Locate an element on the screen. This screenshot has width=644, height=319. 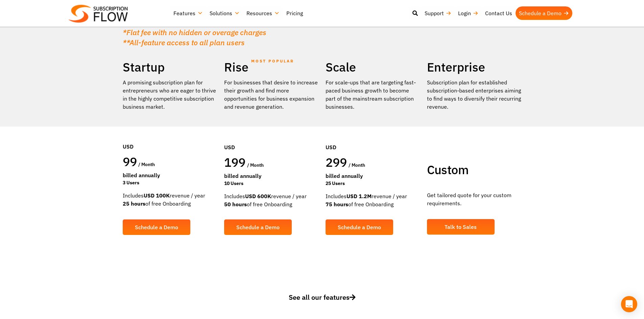
h2: Rise is located at coordinates (272, 67).